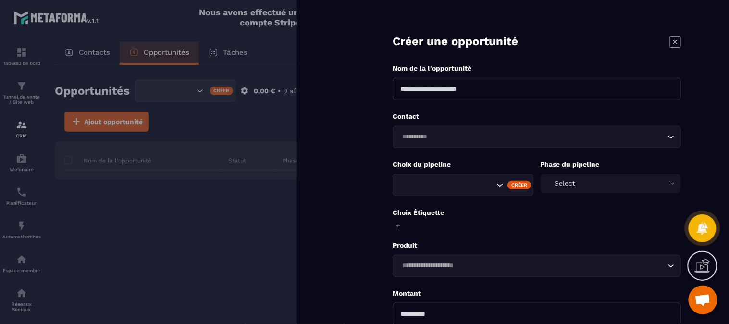 Image resolution: width=729 pixels, height=324 pixels. What do you see at coordinates (537, 245) in the screenshot?
I see `p: Produit` at bounding box center [537, 245].